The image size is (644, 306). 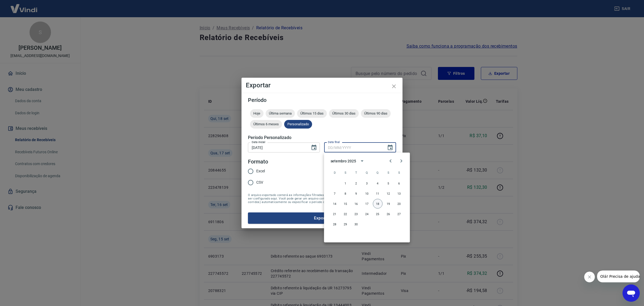 What do you see at coordinates (322, 218) in the screenshot?
I see `button: Exportar` at bounding box center [322, 218].